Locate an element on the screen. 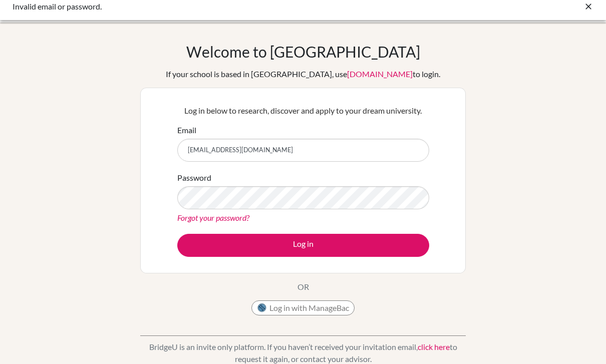  a: click here is located at coordinates (433, 346).